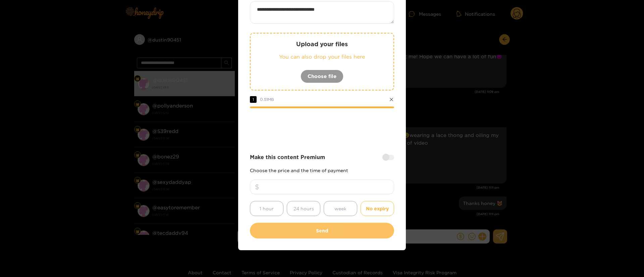 This screenshot has height=277, width=644. Describe the element at coordinates (340, 209) in the screenshot. I see `span: week` at that location.